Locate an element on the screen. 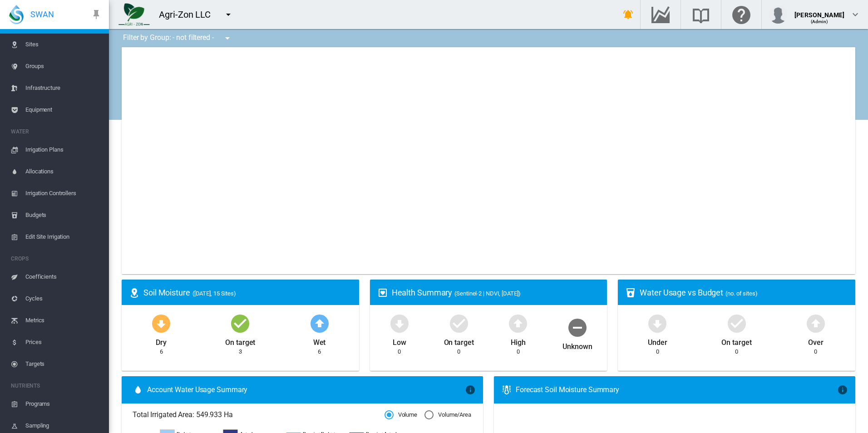 The width and height of the screenshot is (868, 433). img: 7FicoSLW9yRjj7F2+0uvjPufP+ga39vogPu+G1+wvBtcm3fNv859aGr42DJ5pXiEAAAAAAAAAAAAAAAAAAAAAAAAAAAAAAAAA... is located at coordinates (134, 15).